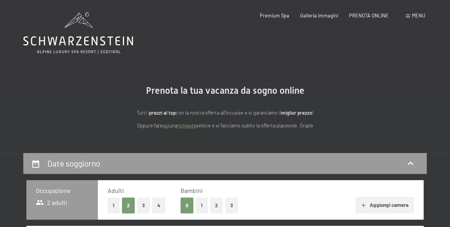  What do you see at coordinates (274, 16) in the screenshot?
I see `span: Premium Spa` at bounding box center [274, 16].